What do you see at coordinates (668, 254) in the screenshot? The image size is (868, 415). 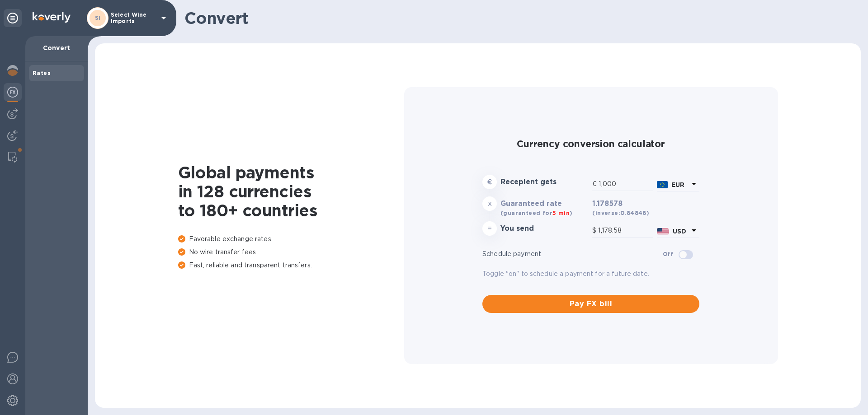 I see `b: Off` at bounding box center [668, 254].